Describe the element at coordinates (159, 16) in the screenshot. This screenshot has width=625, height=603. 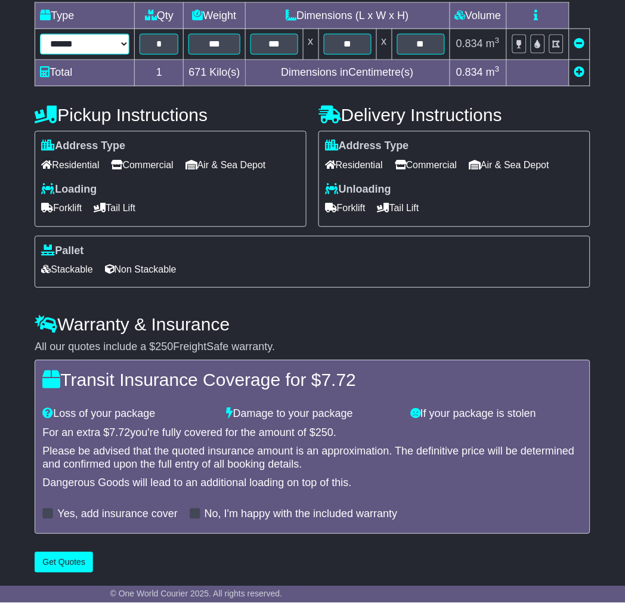
I see `td: Qty` at that location.